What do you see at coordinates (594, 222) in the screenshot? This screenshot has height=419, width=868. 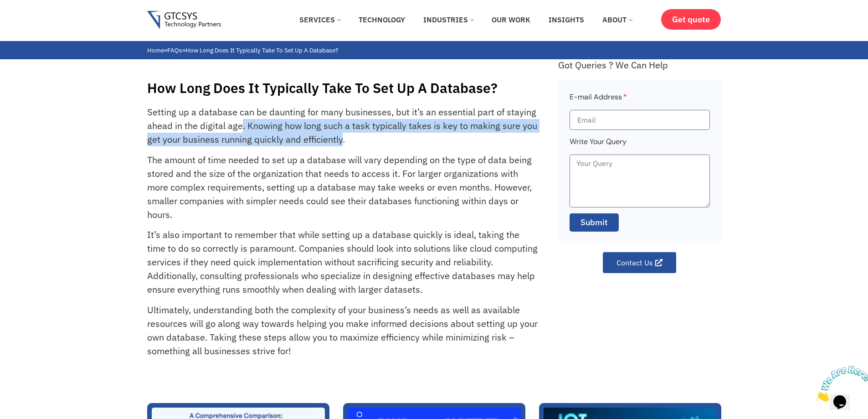 I see `span: Submit` at bounding box center [594, 222].